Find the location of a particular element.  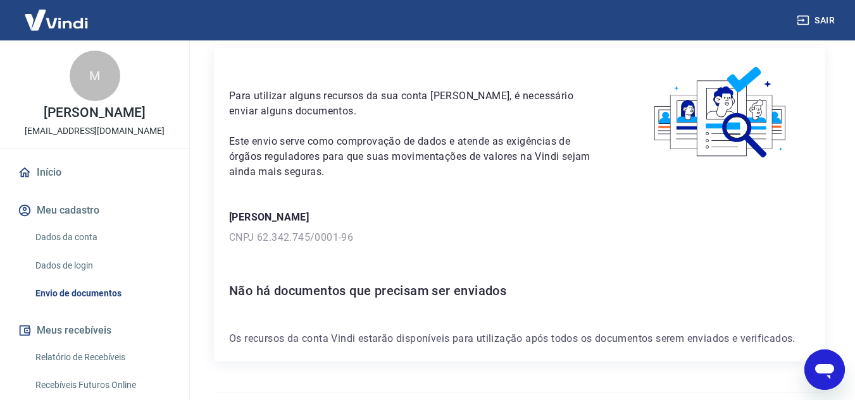

a: Relatório de Recebíveis is located at coordinates (102, 357).